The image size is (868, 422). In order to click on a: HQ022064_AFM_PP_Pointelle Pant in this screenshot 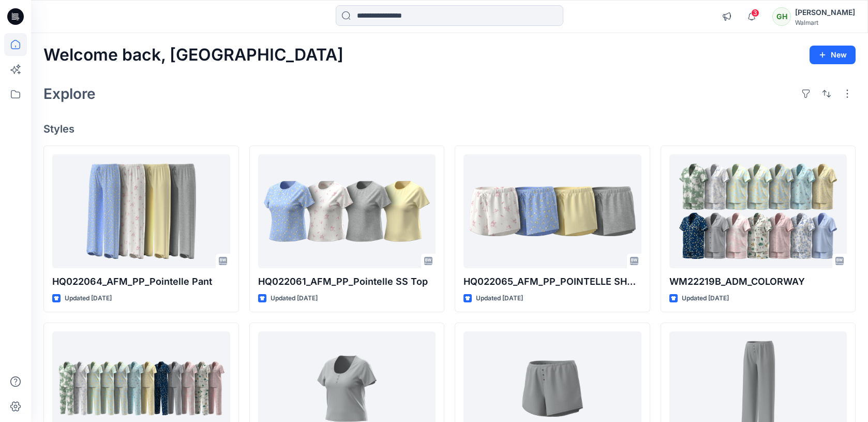, I will do `click(141, 211)`.